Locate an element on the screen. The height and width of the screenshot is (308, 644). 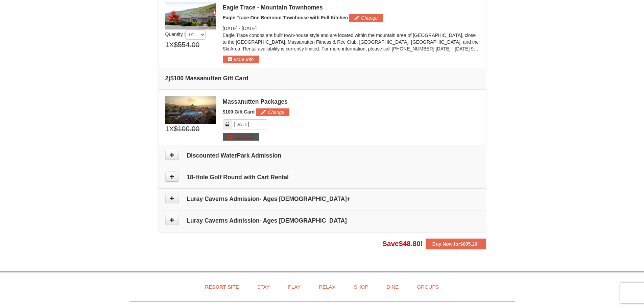
h4: 18-Hole Golf Round with Cart Rental is located at coordinates (322, 177).